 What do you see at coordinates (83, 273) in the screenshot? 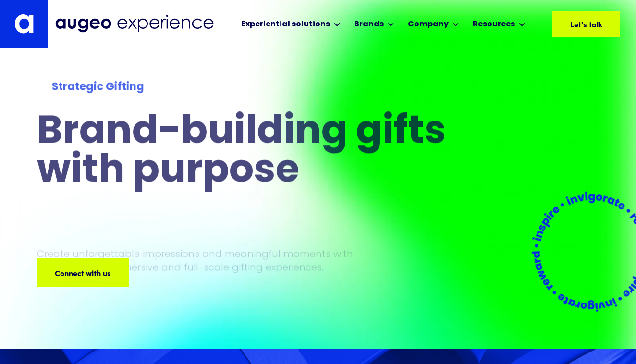
I see `a: Connect with us` at bounding box center [83, 273].